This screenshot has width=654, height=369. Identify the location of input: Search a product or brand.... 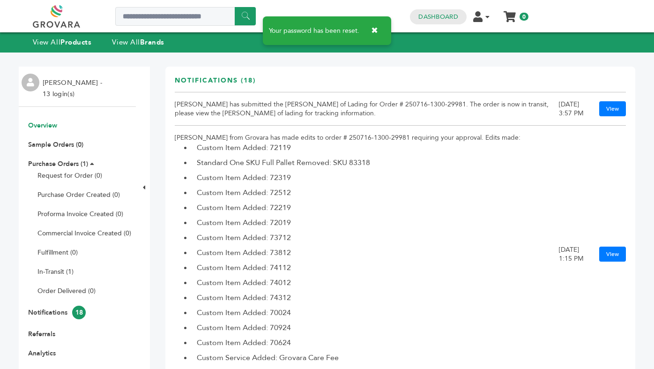
(186, 16).